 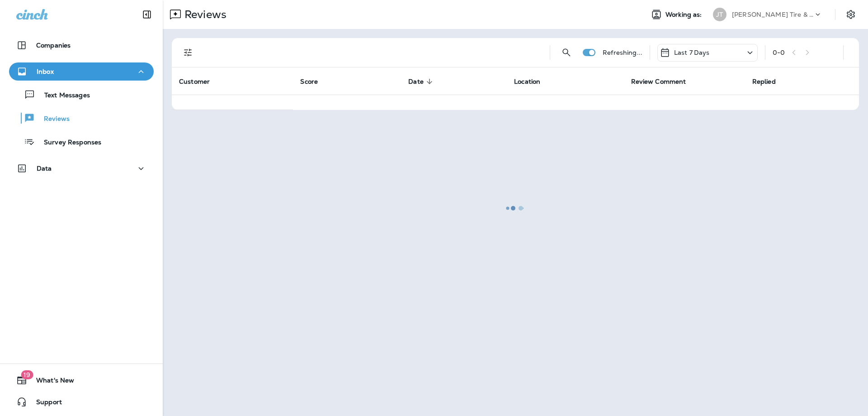 What do you see at coordinates (51, 382) in the screenshot?
I see `span: What's New` at bounding box center [51, 382].